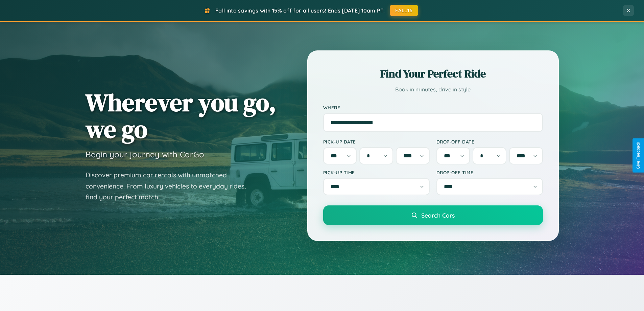 The height and width of the screenshot is (311, 644). I want to click on span: Search Cars, so click(438, 215).